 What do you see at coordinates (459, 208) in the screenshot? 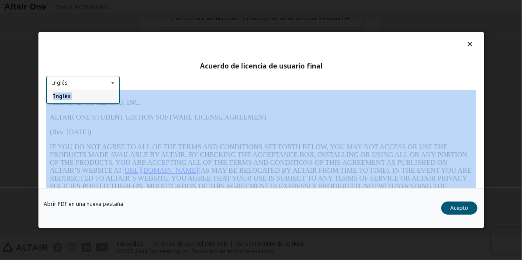
I see `button: Acepto` at bounding box center [459, 208].